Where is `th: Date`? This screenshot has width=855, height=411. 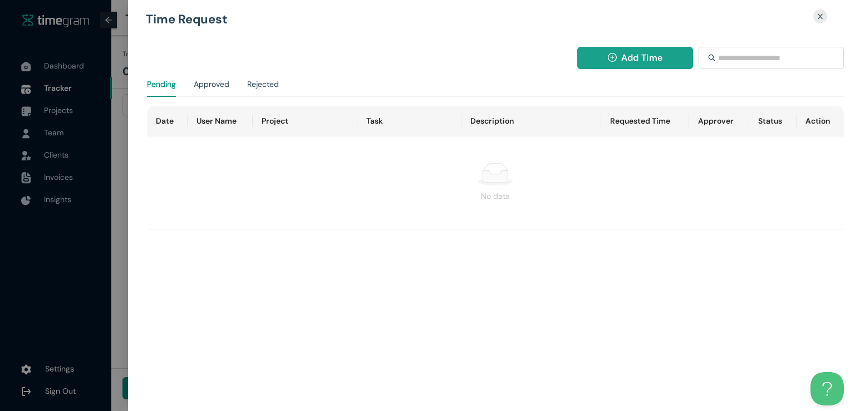
th: Date is located at coordinates (167, 121).